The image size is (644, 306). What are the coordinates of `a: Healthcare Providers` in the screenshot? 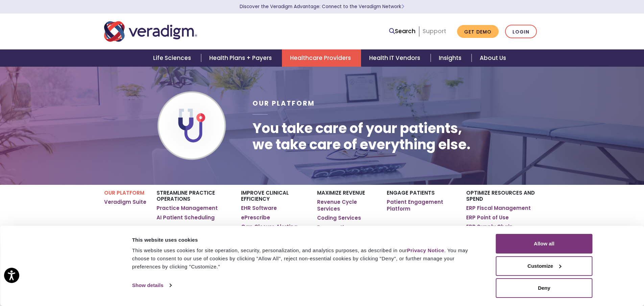 It's located at (322, 58).